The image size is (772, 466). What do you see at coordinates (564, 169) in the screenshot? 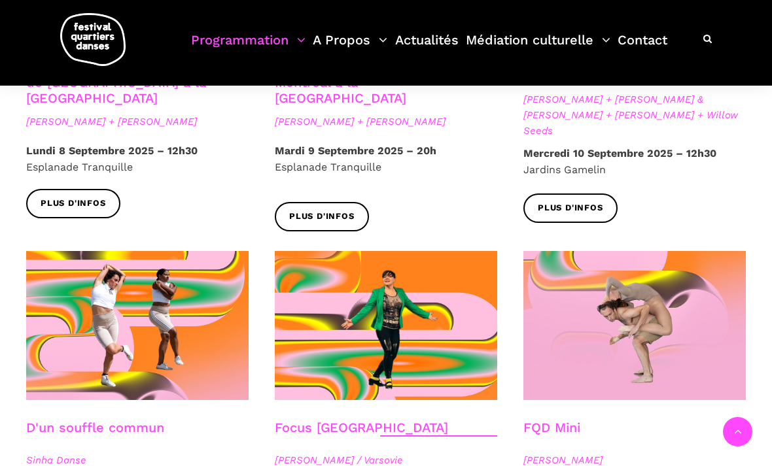
I see `span: Jardins Gamelin` at bounding box center [564, 169].